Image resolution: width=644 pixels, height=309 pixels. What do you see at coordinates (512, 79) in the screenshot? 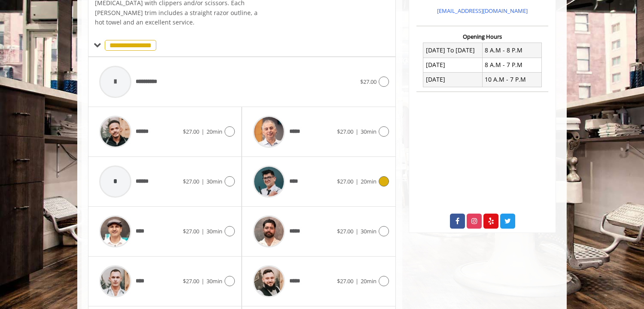
I see `td: 10 A.M - 7 P.M` at bounding box center [512, 79].